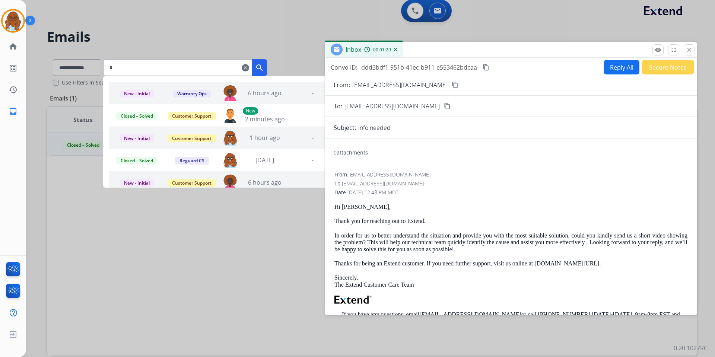  I want to click on p: Subject:, so click(345, 128).